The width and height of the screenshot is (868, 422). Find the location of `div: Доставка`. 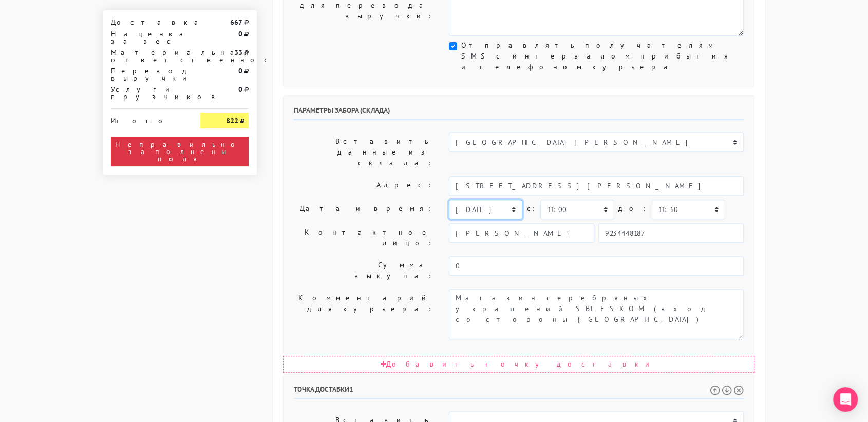

div: Доставка is located at coordinates (148, 22).